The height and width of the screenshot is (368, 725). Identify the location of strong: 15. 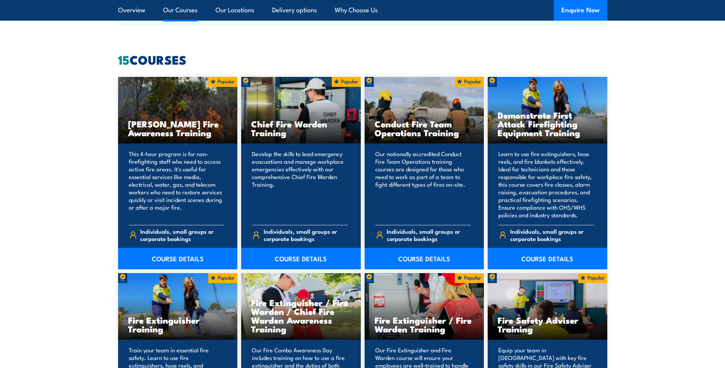
(124, 59).